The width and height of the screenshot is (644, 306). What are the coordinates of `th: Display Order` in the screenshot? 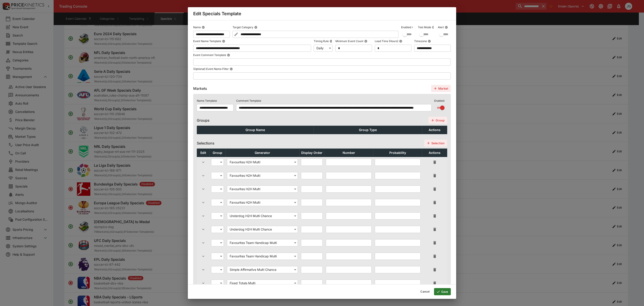 It's located at (312, 153).